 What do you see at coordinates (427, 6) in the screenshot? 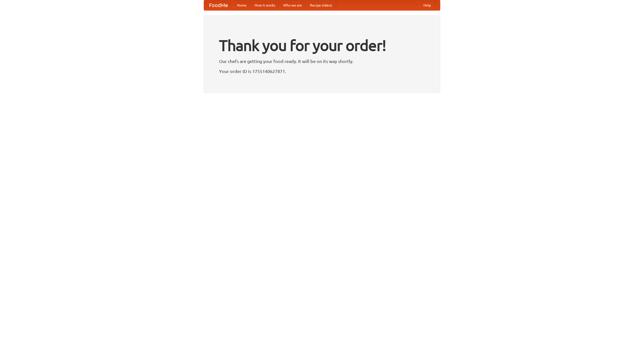
I see `a: Help` at bounding box center [427, 6].